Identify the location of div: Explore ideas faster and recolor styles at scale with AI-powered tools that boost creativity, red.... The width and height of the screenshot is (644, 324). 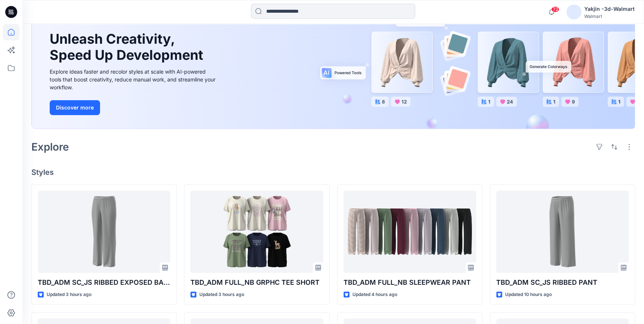
(134, 79).